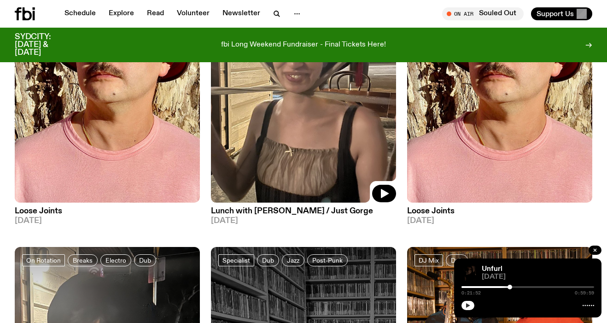 The width and height of the screenshot is (607, 323). What do you see at coordinates (236, 260) in the screenshot?
I see `span: Specialist` at bounding box center [236, 260].